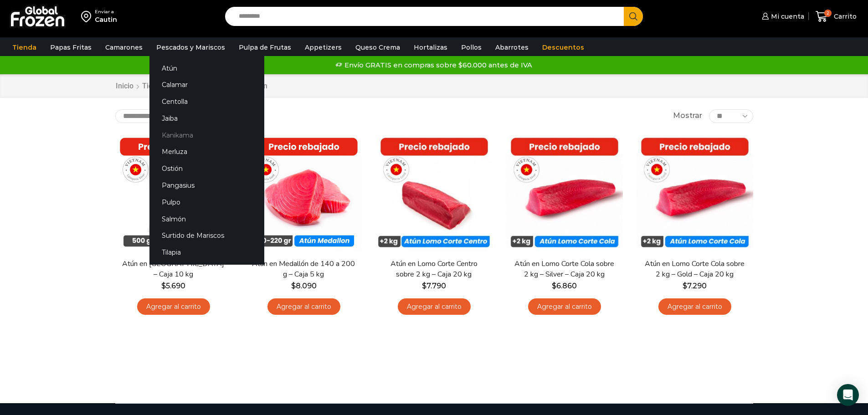  Describe the element at coordinates (207, 152) in the screenshot. I see `a: Merluza` at that location.